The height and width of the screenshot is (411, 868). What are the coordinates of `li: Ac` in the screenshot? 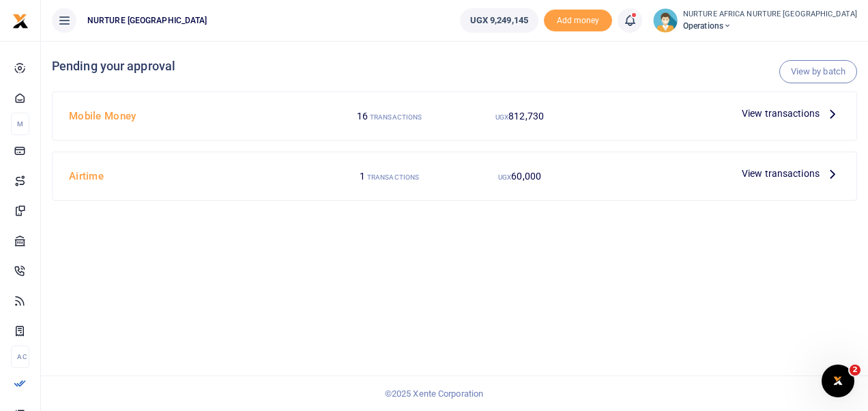 It's located at (20, 356).